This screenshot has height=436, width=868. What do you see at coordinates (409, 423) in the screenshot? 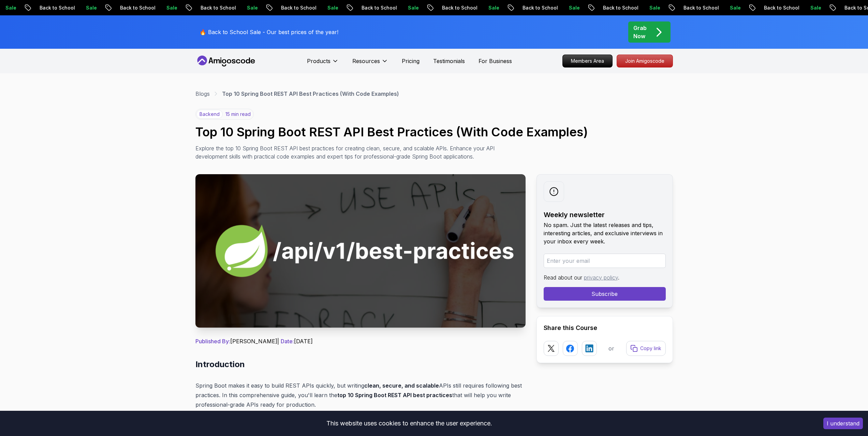
I see `div: This website uses cookies to enhance the user experience.` at bounding box center [409, 423].